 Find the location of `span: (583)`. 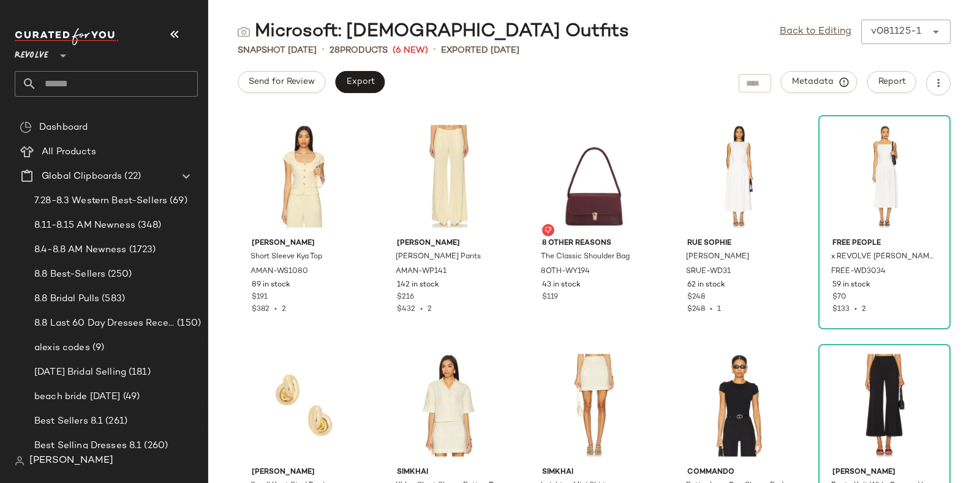

span: (583) is located at coordinates (112, 299).